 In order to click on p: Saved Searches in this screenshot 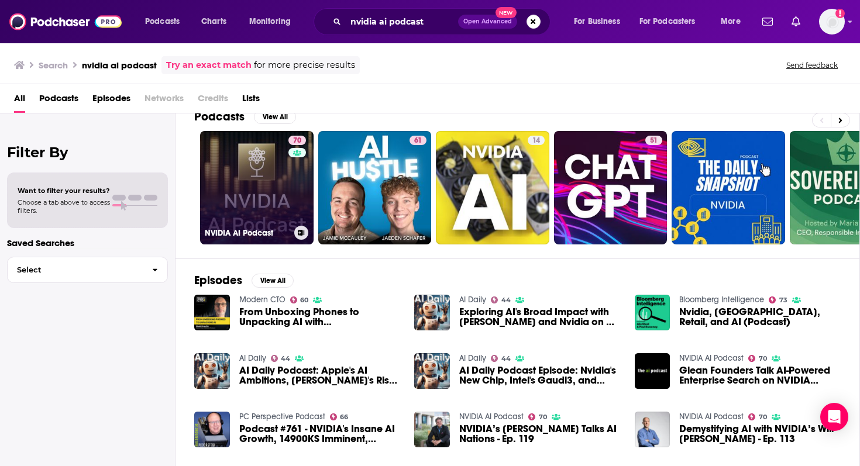, I will do `click(87, 243)`.